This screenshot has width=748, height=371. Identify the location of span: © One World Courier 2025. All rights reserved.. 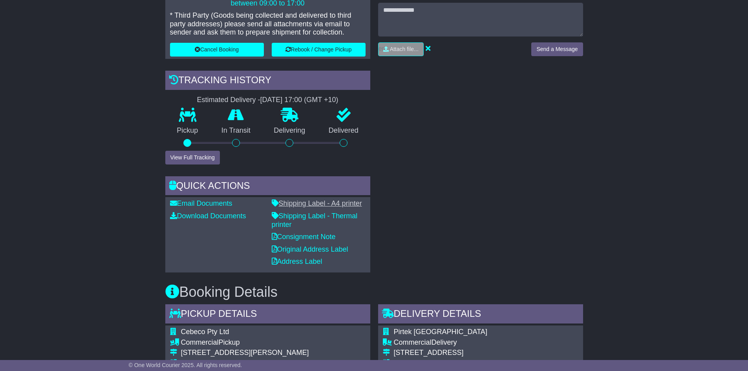
(185, 365).